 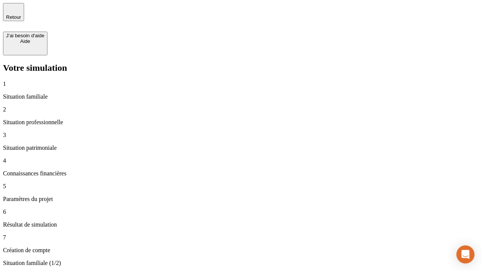 I want to click on p: 2, so click(x=241, y=110).